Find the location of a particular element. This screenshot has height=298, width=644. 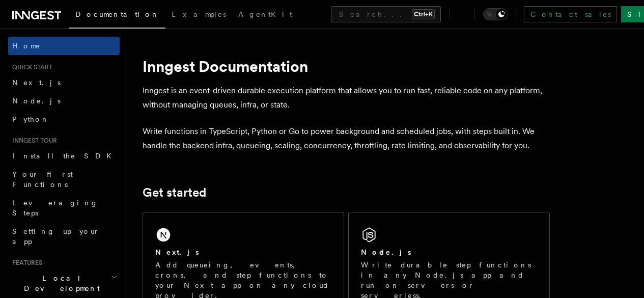

button: Search...Ctrl+K is located at coordinates (386, 14).